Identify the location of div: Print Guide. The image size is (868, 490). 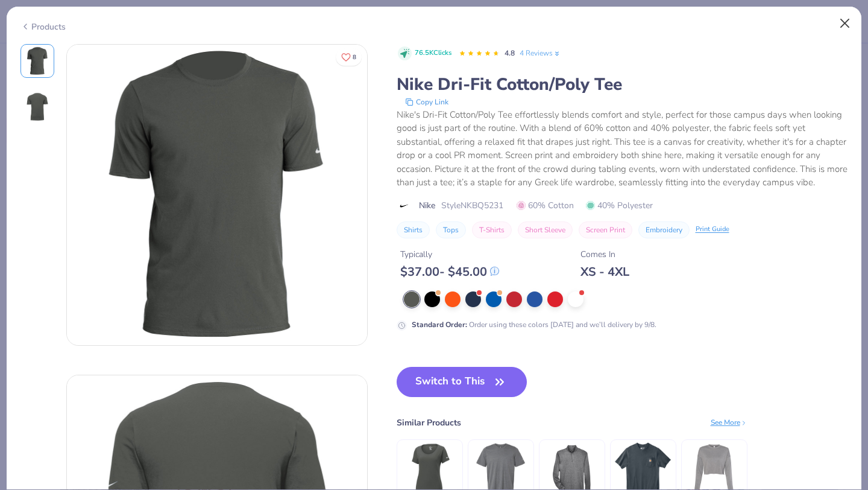
(713, 230).